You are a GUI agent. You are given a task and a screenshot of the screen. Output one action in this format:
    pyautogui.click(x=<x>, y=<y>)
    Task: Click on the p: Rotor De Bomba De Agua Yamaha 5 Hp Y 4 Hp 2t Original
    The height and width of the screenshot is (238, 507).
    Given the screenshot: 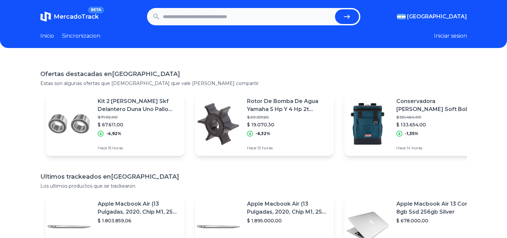 What is the action you would take?
    pyautogui.click(x=288, y=105)
    